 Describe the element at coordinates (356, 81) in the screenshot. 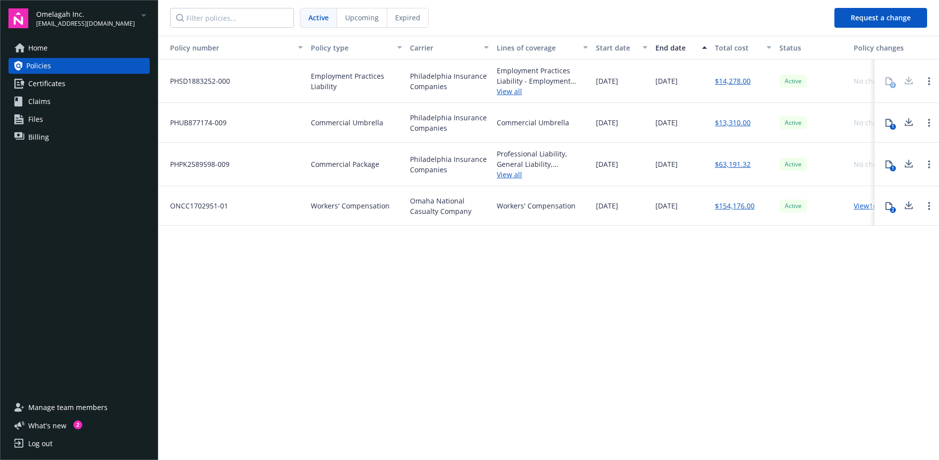

I see `span: Employment Practices Liability` at that location.